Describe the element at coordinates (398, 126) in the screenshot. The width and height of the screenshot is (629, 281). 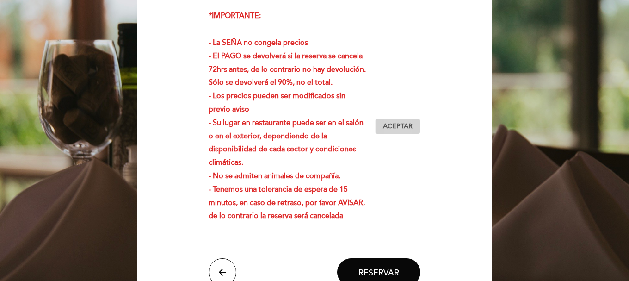
I see `button: Aceptar` at that location.